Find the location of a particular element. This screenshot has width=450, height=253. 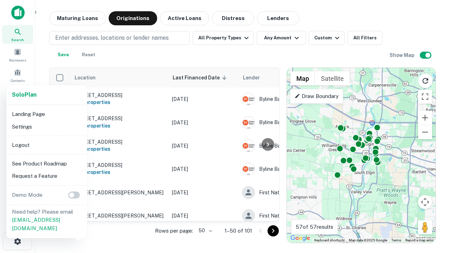

li: Request a Feature is located at coordinates (47, 176).